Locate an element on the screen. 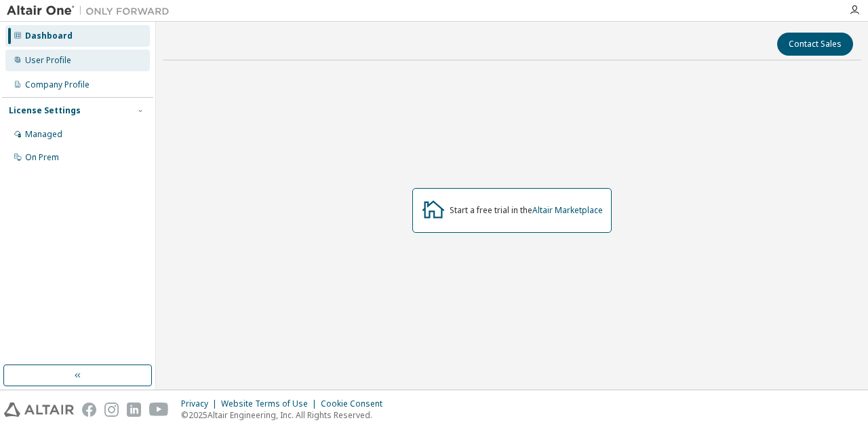  img: altair_logo.svg is located at coordinates (38, 409).